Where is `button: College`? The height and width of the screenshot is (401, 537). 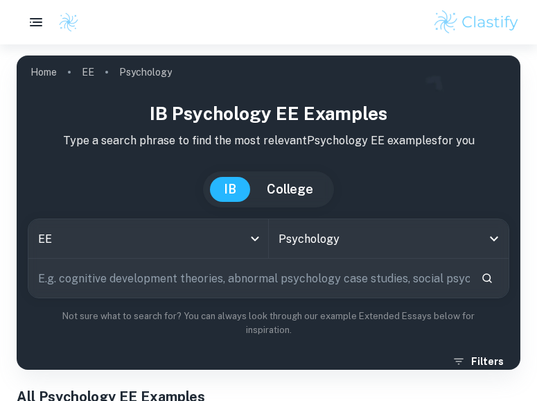
button: College is located at coordinates (290, 189).